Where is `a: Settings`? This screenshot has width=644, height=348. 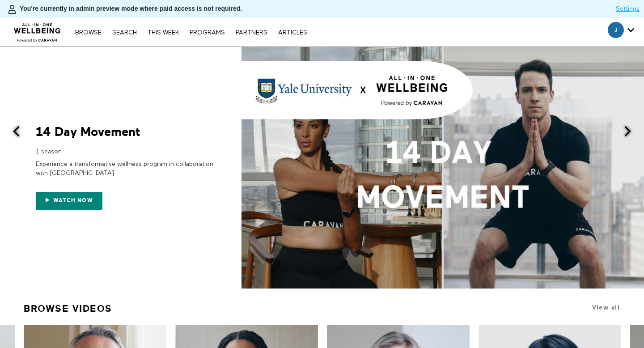 a: Settings is located at coordinates (627, 9).